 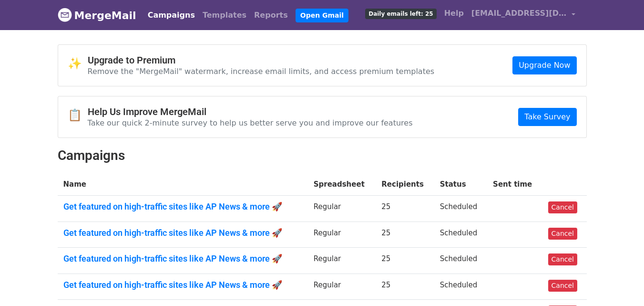 What do you see at coordinates (261, 60) in the screenshot?
I see `h4: Upgrade to Premium` at bounding box center [261, 60].